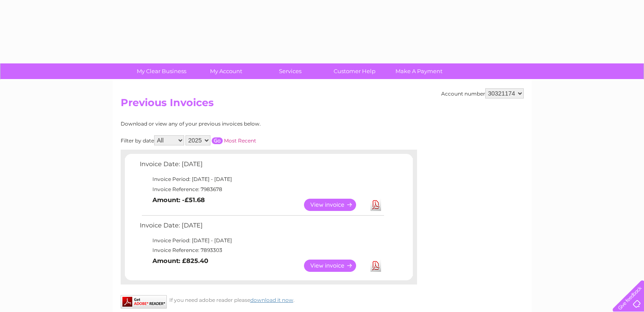 Image resolution: width=644 pixels, height=312 pixels. What do you see at coordinates (419, 71) in the screenshot?
I see `a: Make A Payment` at bounding box center [419, 71].